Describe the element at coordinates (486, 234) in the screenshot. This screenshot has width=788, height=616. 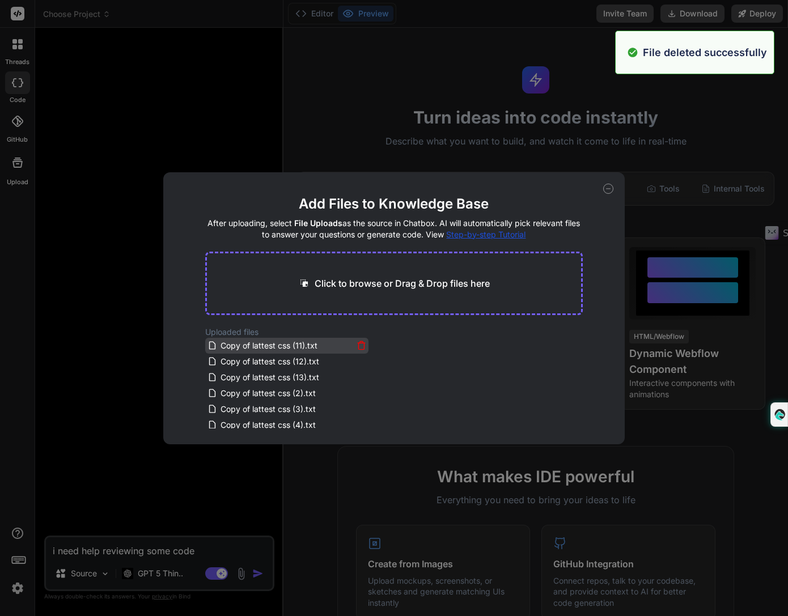
I see `span: Step-by-step Tutorial` at that location.